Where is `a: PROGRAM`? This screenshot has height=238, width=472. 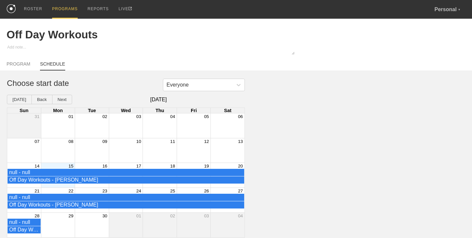 a: PROGRAM is located at coordinates (18, 66).